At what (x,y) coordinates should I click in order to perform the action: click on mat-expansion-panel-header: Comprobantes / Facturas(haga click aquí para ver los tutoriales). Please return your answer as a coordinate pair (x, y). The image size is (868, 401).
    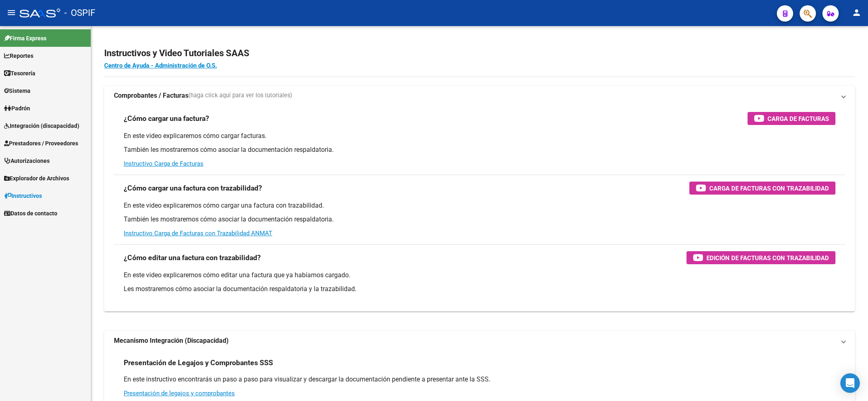
    Looking at the image, I should click on (479, 95).